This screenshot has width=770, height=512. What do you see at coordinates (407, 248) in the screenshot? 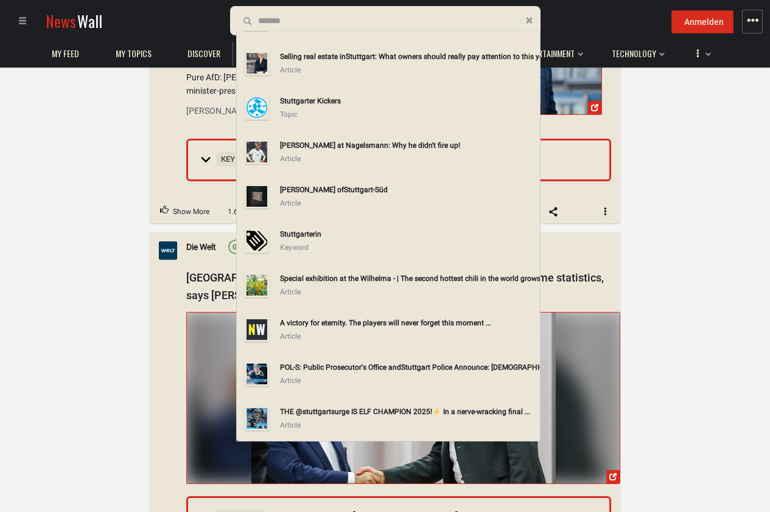
I see `div: Keyword` at bounding box center [407, 248].